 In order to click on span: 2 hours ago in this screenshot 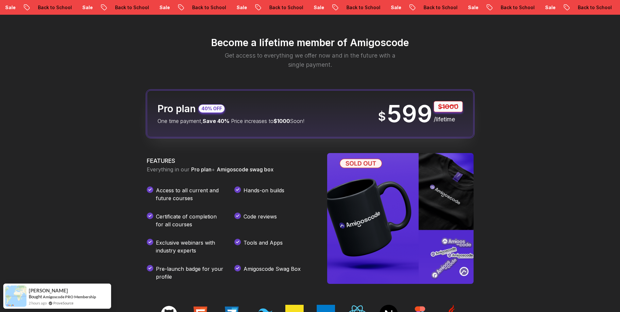, I will do `click(38, 303)`.